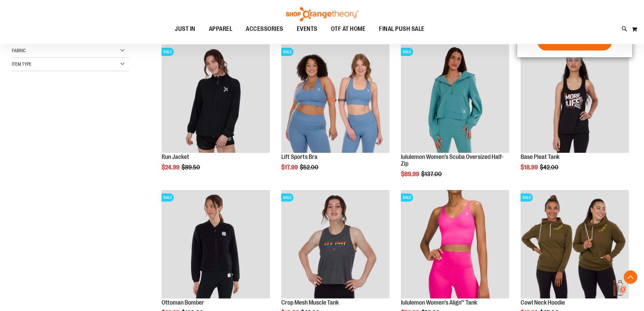  What do you see at coordinates (322, 14) in the screenshot?
I see `img: Shop Orangetheory` at bounding box center [322, 14].